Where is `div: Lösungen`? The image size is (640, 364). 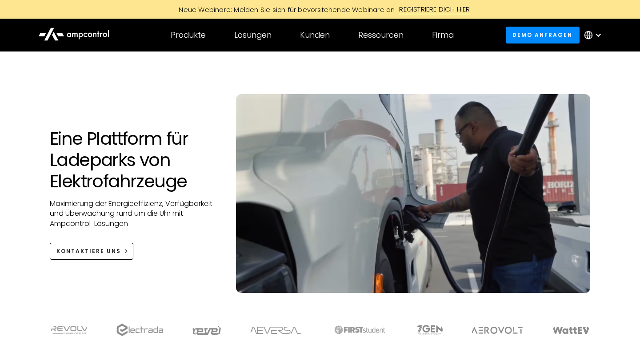
div: Lösungen is located at coordinates (253, 35).